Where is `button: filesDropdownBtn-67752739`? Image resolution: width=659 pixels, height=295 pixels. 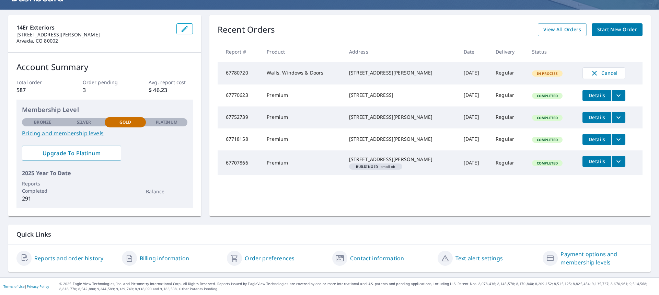 button: filesDropdownBtn-67752739 is located at coordinates (618, 117).